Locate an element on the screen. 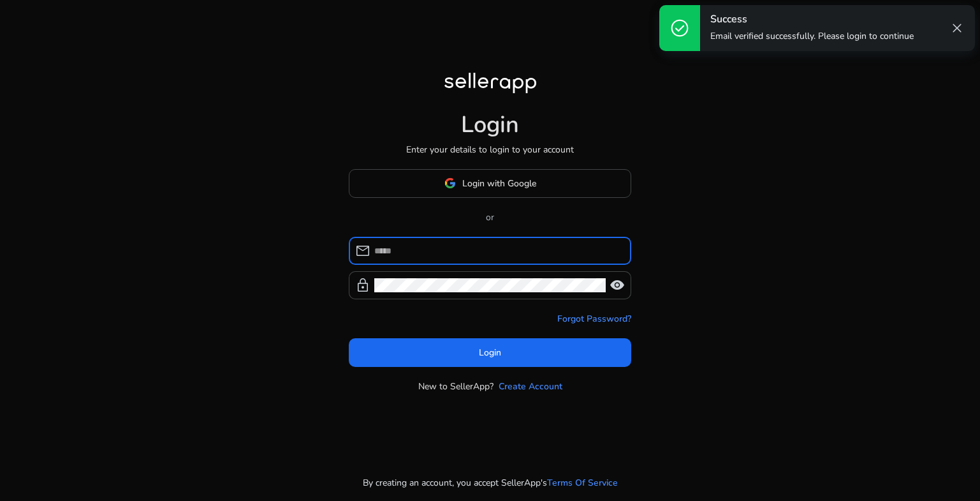  a: Terms Of Service is located at coordinates (582, 482).